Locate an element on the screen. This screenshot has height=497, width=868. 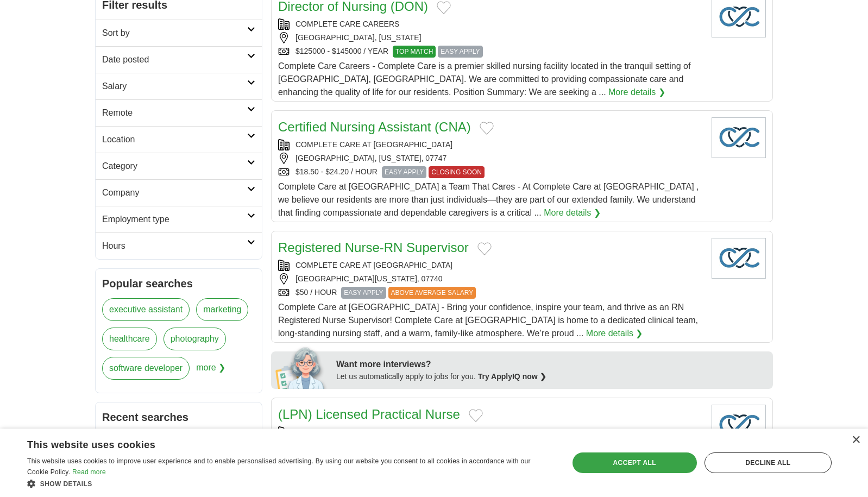
h2: Recent searches is located at coordinates (178, 417).